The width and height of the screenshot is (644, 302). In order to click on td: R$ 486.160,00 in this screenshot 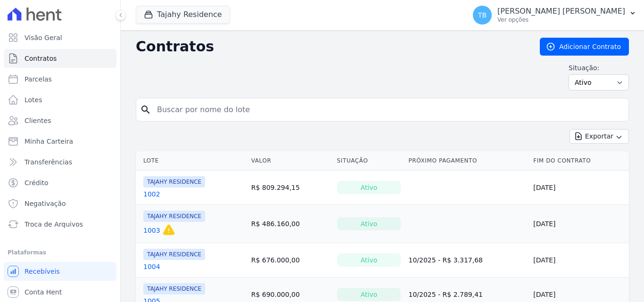, I will do `click(290, 224)`.